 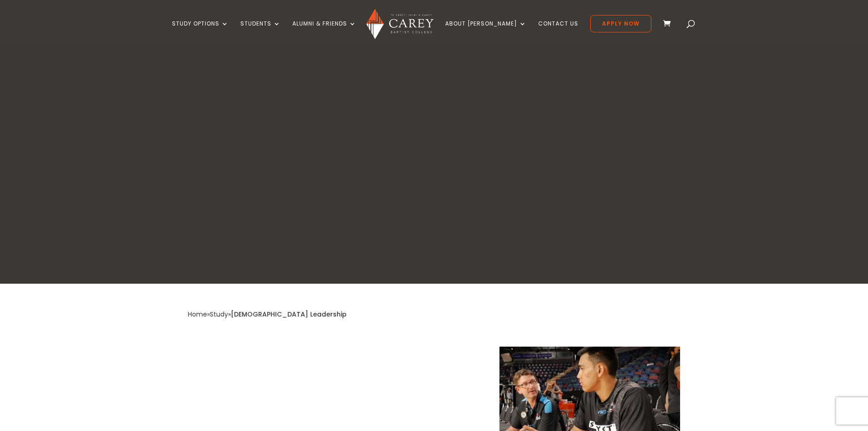 I want to click on a: Alumni & Friends, so click(x=324, y=31).